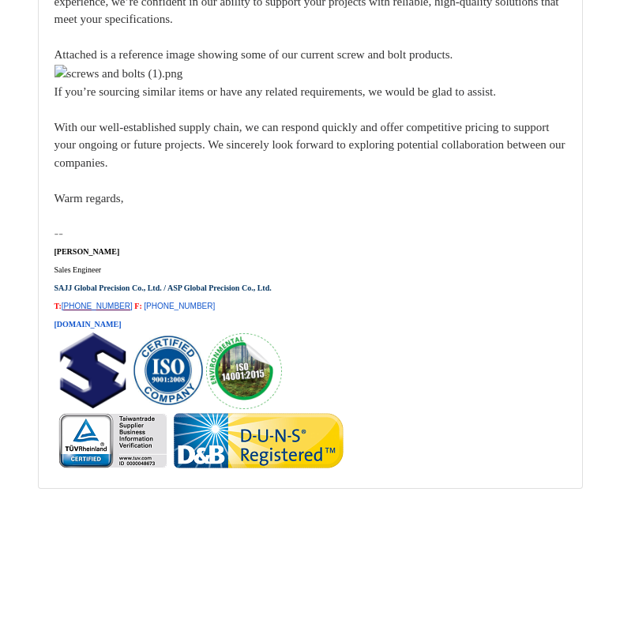 The height and width of the screenshot is (631, 620). I want to click on font: SAJJ Global Precision Co., Ltd. / ASP Global Precision Co., Ltd., so click(163, 288).